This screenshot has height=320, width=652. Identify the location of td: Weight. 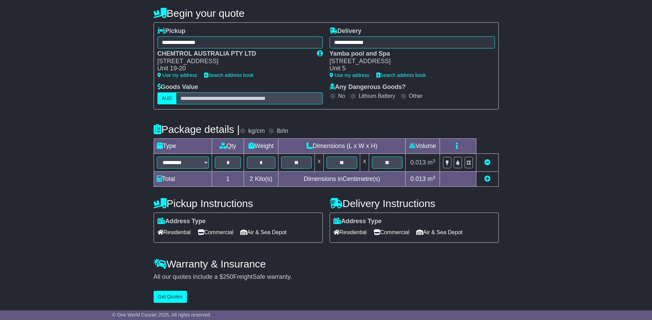
(261, 146).